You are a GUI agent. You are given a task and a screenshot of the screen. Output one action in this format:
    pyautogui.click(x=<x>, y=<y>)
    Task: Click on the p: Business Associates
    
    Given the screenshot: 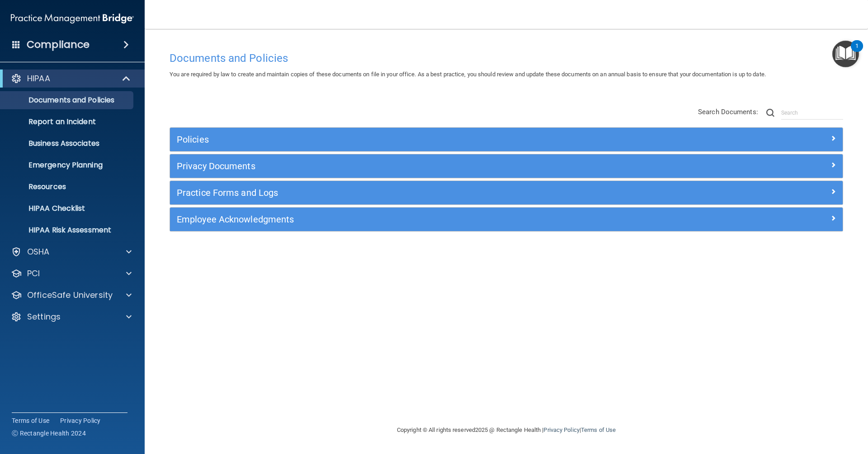 What is the action you would take?
    pyautogui.click(x=67, y=144)
    